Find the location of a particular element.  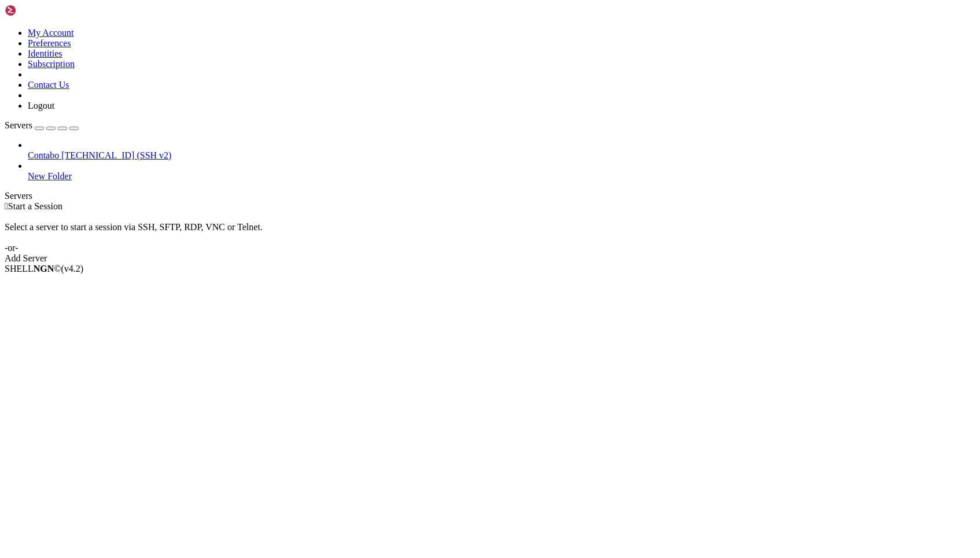

div: Select a server to start a session via SSH, SFTP, RDP, VNC or Telnet. -or- is located at coordinates (490, 232).